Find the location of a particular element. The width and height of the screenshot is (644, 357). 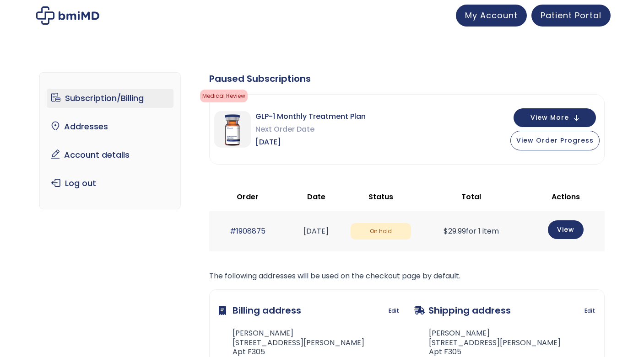

div: Paused Subscriptions is located at coordinates (407, 79).